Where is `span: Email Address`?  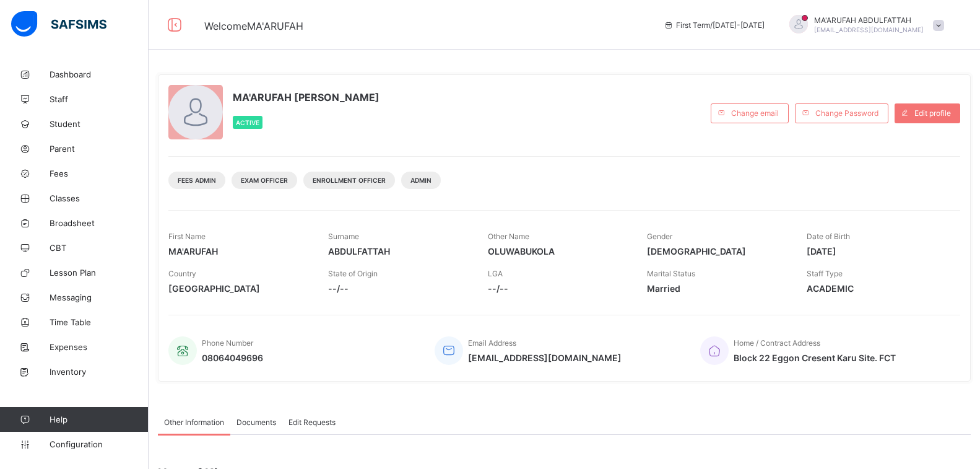 span: Email Address is located at coordinates (492, 343).